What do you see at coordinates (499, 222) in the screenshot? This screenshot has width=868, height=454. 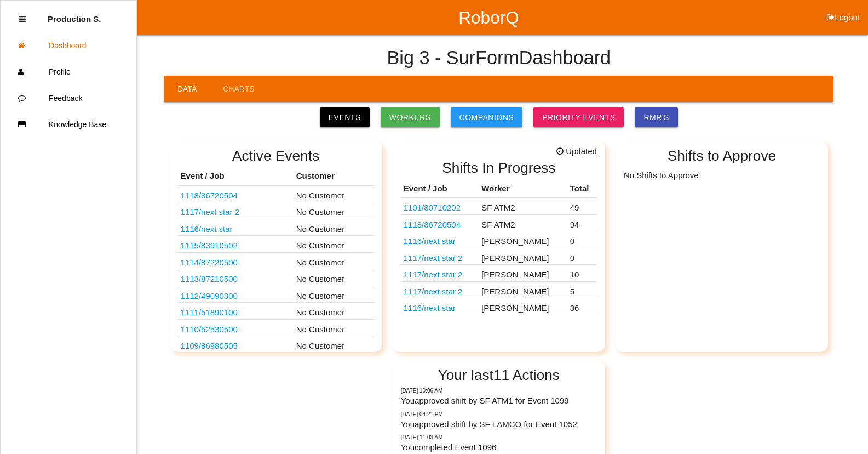 I see `tr: STELLANTIS TORQUE CONVERTER` at bounding box center [499, 222].